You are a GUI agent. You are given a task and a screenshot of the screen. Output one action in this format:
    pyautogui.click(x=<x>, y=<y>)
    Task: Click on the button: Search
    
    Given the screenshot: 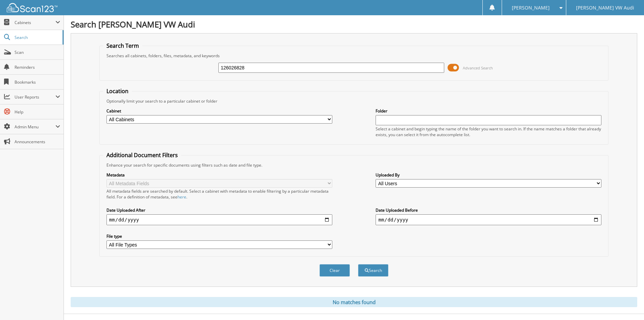 What is the action you would take?
    pyautogui.click(x=374, y=270)
    